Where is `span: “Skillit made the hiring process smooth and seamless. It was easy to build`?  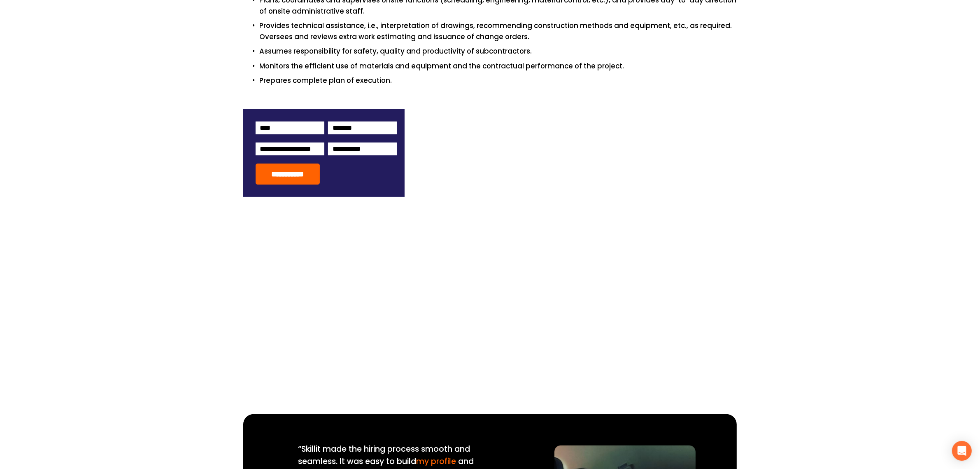
span: “Skillit made the hiring process smooth and seamless. It was easy to build is located at coordinates (385, 455).